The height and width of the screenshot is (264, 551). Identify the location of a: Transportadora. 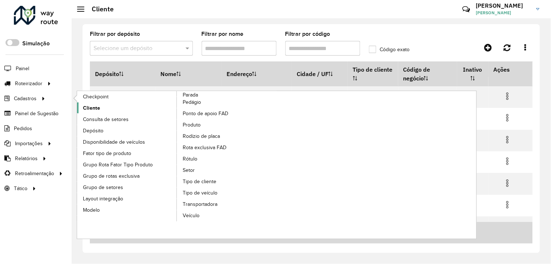
(227, 204).